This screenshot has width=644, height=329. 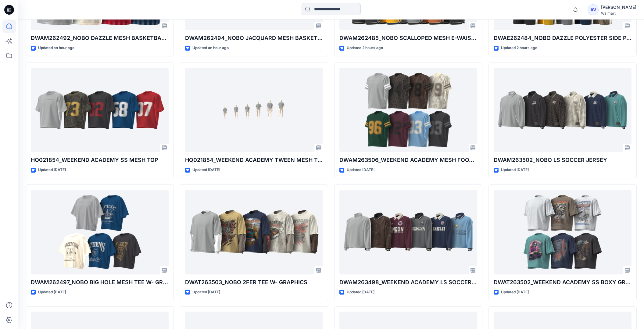 What do you see at coordinates (562, 232) in the screenshot?
I see `a: DWAT263502_WEEKEND ACADEMY SS BOXY GRAPHIC TEE` at bounding box center [562, 232].